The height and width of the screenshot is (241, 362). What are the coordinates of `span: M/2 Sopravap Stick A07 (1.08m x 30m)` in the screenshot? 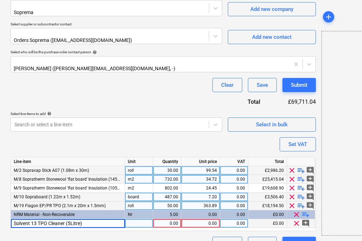 It's located at (51, 170).